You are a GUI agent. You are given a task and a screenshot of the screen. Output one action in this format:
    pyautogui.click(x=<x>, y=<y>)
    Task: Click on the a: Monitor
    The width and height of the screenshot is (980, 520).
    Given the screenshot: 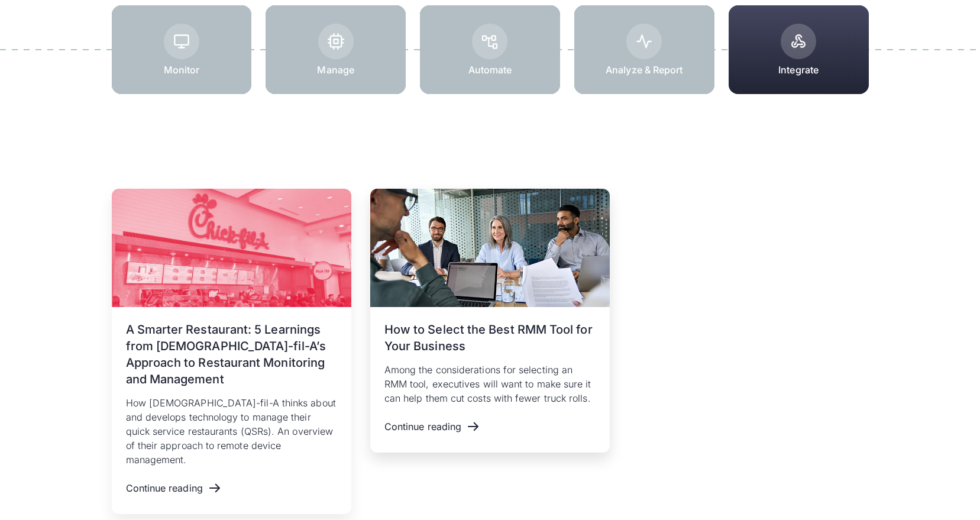 What is the action you would take?
    pyautogui.click(x=182, y=50)
    